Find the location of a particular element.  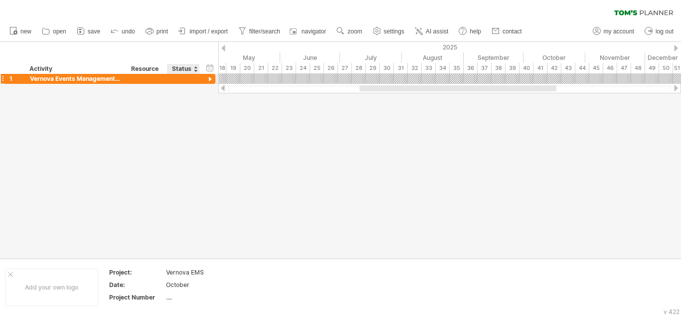

div: July 2025 is located at coordinates (371, 57).